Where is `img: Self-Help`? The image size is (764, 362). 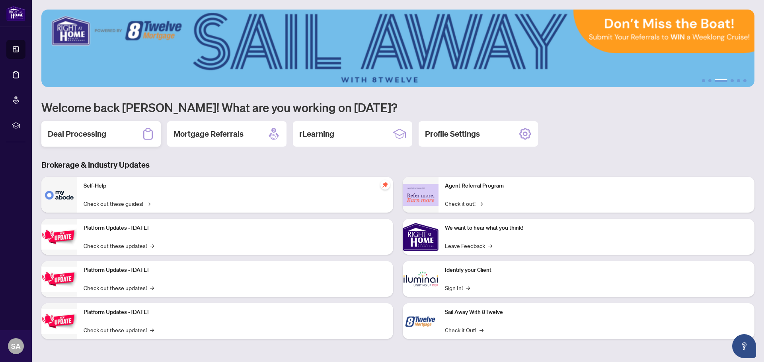
img: Self-Help is located at coordinates (59, 195).